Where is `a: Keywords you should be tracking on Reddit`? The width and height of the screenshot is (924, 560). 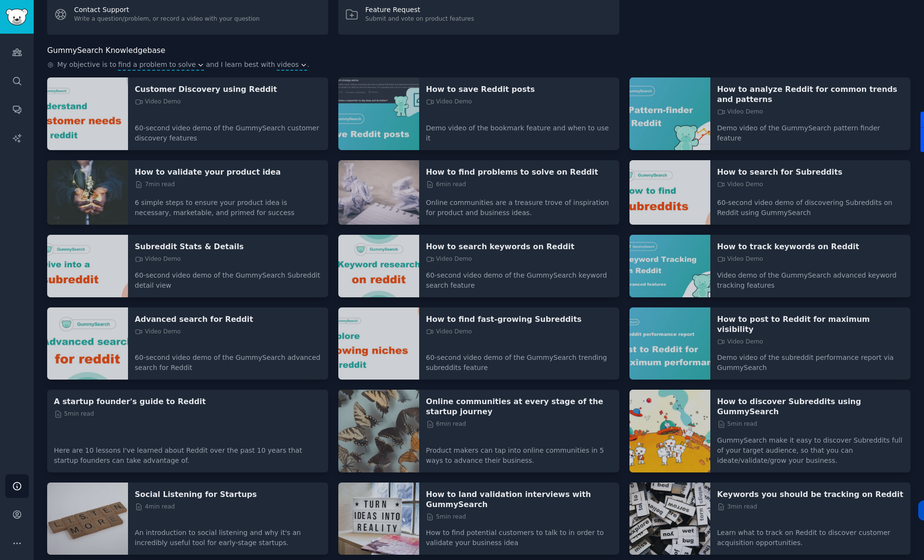
a: Keywords you should be tracking on Reddit is located at coordinates (810, 494).